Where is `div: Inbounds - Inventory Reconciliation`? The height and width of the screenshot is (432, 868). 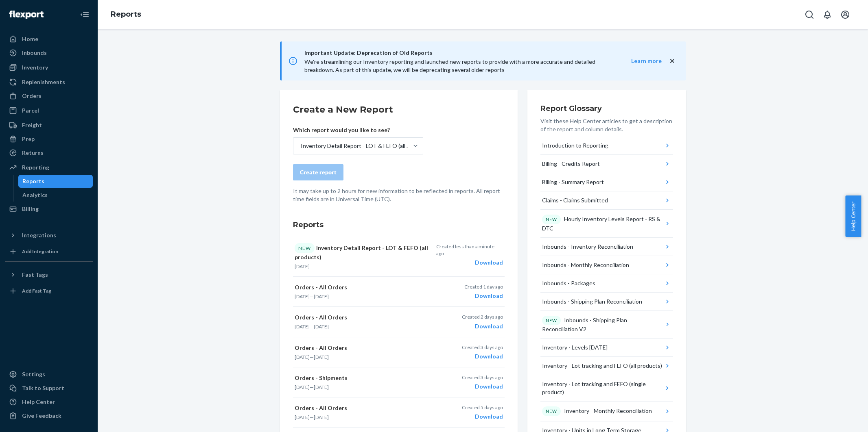 div: Inbounds - Inventory Reconciliation is located at coordinates (588, 247).